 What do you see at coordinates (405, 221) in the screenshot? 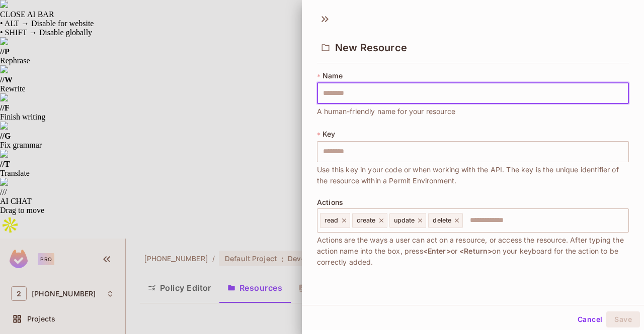
I see `span: update` at bounding box center [405, 221].